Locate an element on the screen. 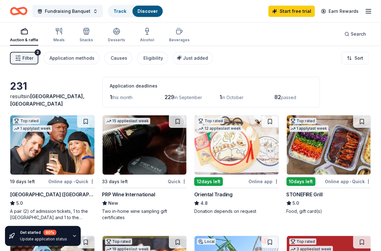 This screenshot has height=251, width=381. a: Start free trial is located at coordinates (292, 11).